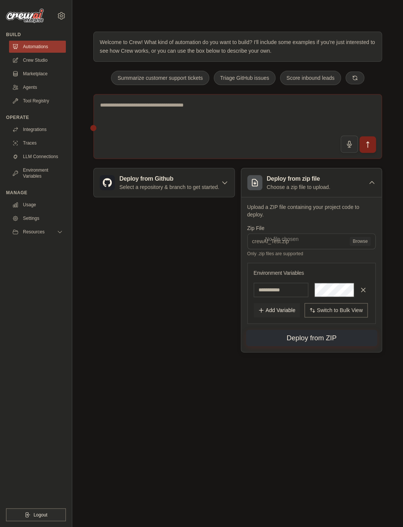 This screenshot has height=527, width=403. Describe the element at coordinates (36, 117) in the screenshot. I see `div: Operate` at that location.